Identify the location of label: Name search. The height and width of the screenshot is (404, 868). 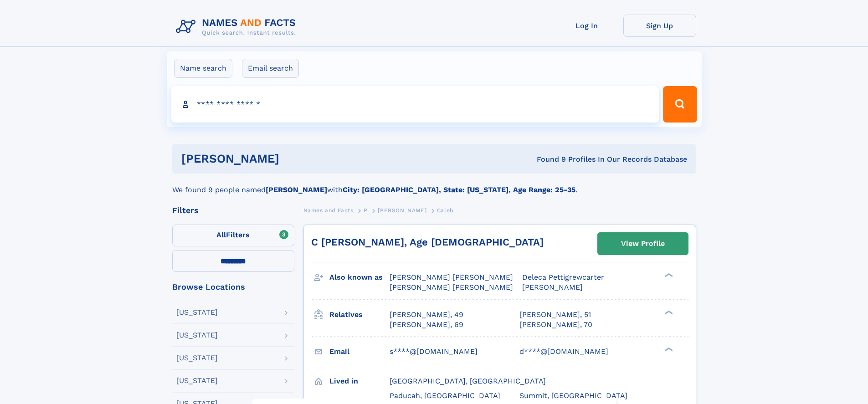
(203, 68).